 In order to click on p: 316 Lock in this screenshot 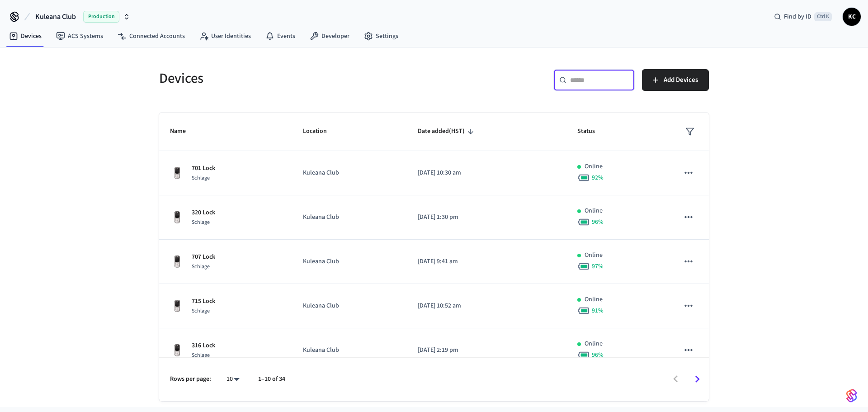, I will do `click(203, 345)`.